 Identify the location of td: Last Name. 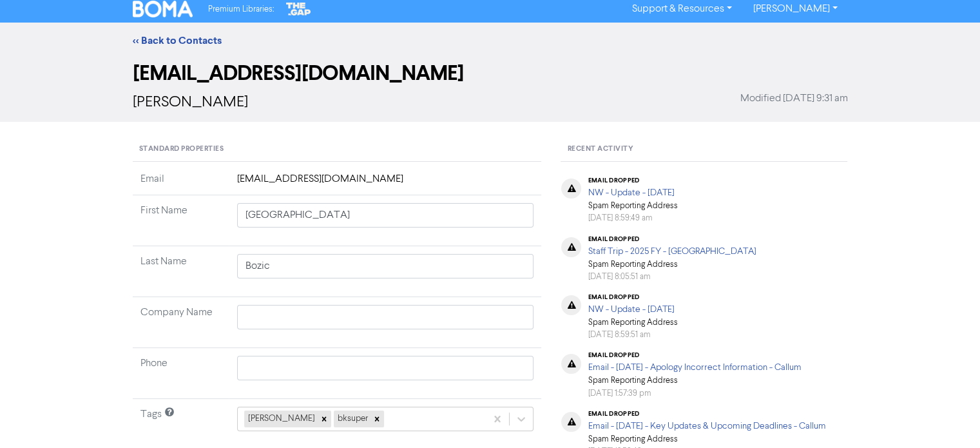
(181, 271).